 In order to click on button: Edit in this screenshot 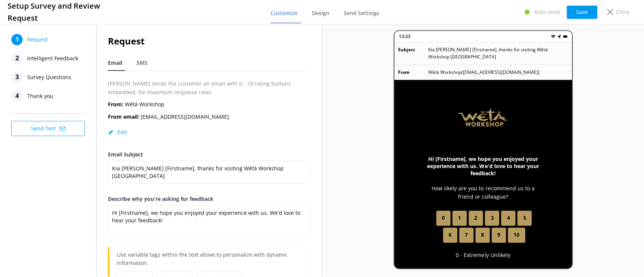, I will do `click(117, 132)`.